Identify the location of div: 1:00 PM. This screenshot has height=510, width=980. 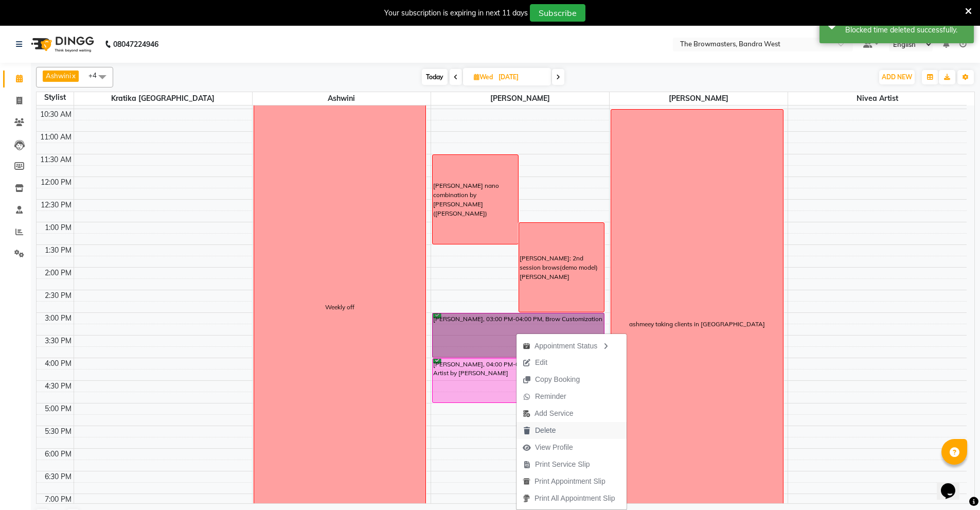
(58, 227).